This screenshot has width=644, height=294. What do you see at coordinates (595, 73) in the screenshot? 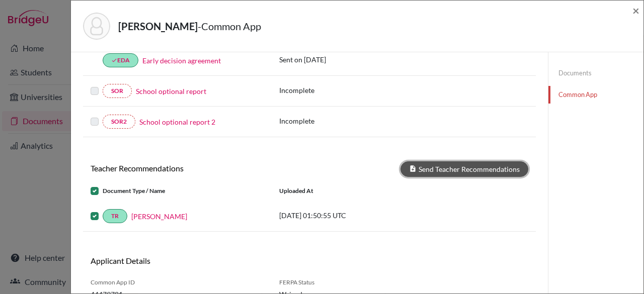
I see `a: Documents` at bounding box center [595, 73].